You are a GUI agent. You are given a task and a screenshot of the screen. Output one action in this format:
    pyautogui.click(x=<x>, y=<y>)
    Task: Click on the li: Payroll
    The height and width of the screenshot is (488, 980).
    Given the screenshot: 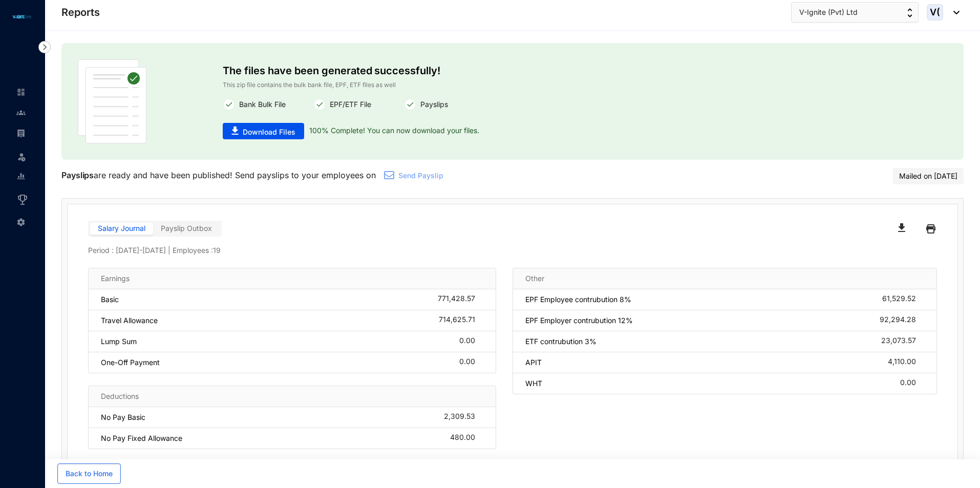 What is the action you would take?
    pyautogui.click(x=20, y=133)
    